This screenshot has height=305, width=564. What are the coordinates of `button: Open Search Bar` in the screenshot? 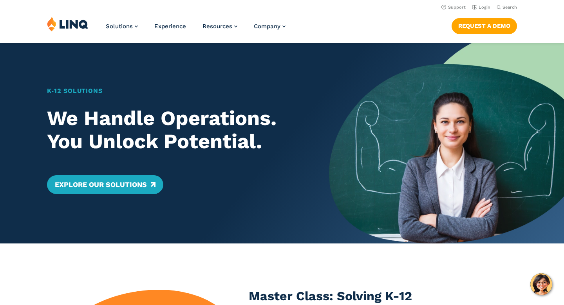 It's located at (507, 7).